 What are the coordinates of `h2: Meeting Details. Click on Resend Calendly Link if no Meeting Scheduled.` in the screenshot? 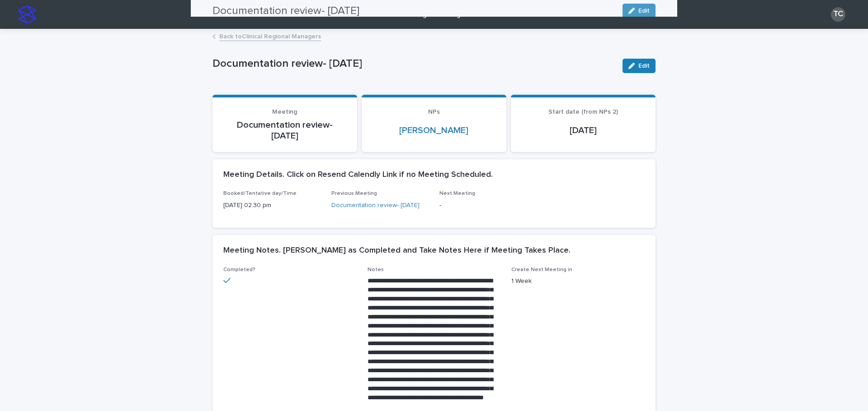 It's located at (358, 175).